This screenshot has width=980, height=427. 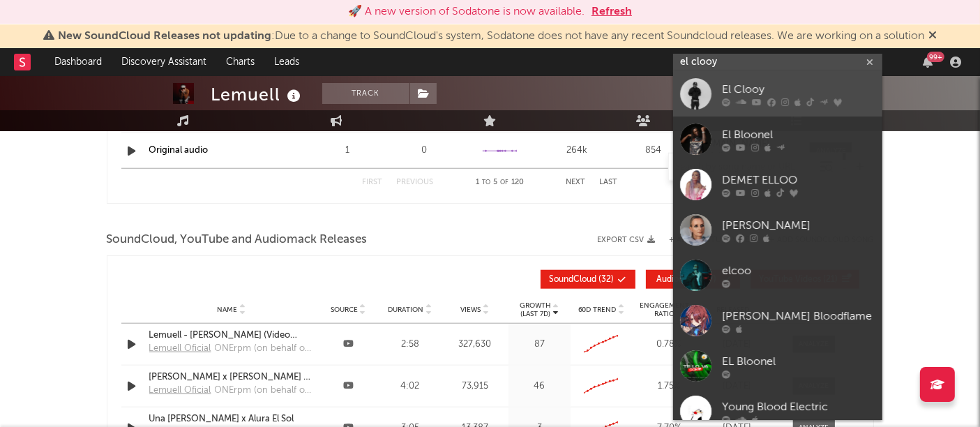 I want to click on button: Export CSV, so click(x=626, y=240).